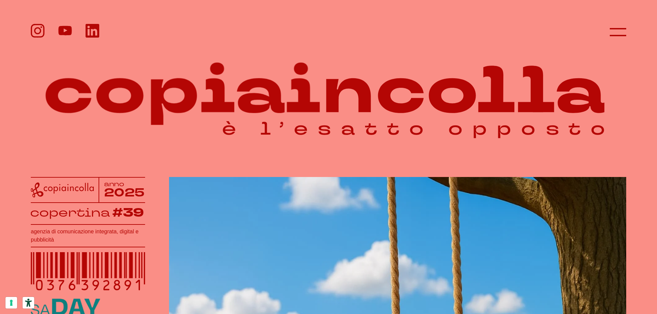 The height and width of the screenshot is (314, 657). I want to click on tspan: 2025, so click(125, 193).